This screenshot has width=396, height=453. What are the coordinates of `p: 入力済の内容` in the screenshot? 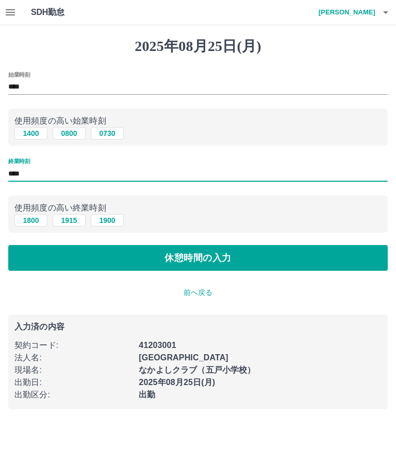 It's located at (198, 327).